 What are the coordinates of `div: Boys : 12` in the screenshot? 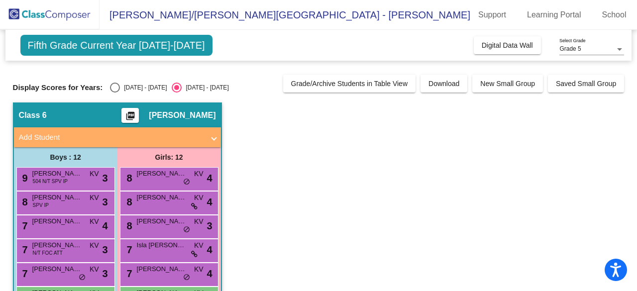 It's located at (66, 157).